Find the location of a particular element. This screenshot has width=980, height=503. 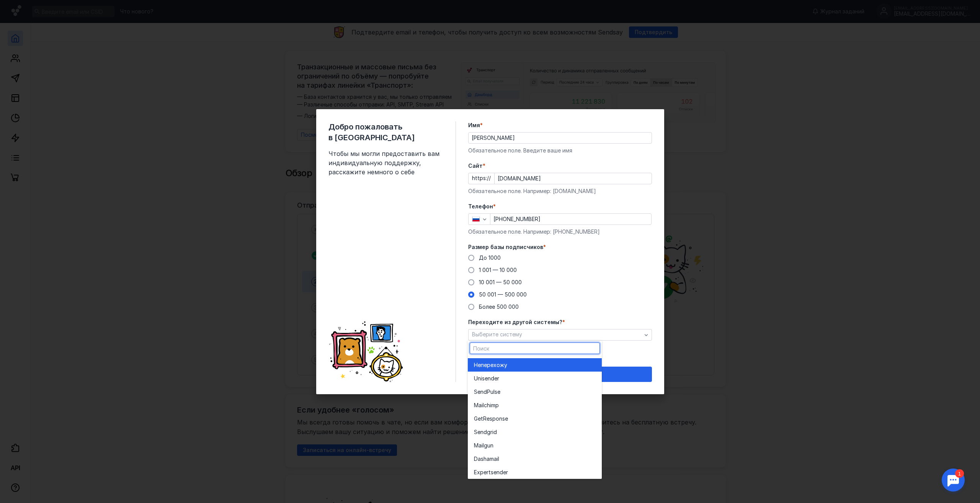

span: Выберите систему is located at coordinates (497, 334).